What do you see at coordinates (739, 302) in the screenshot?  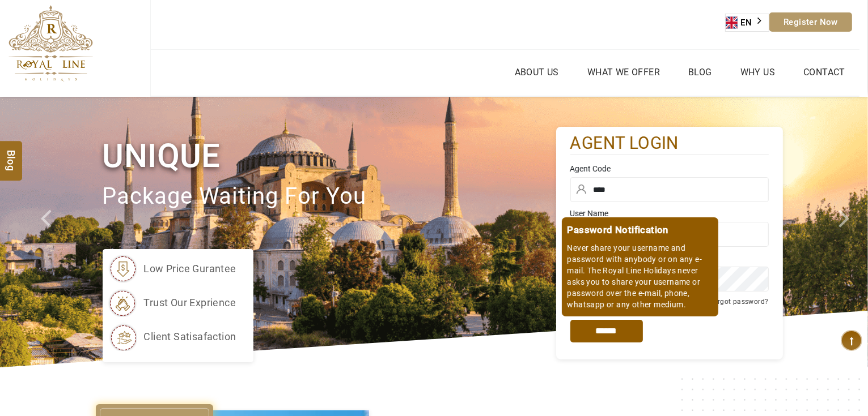 I see `a: Forgot password?` at bounding box center [739, 302].